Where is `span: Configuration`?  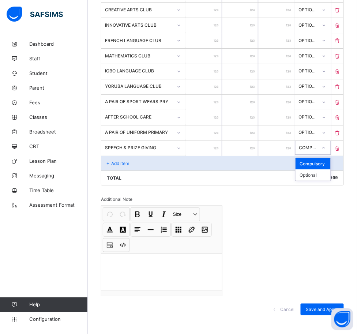 span: Configuration is located at coordinates (58, 319).